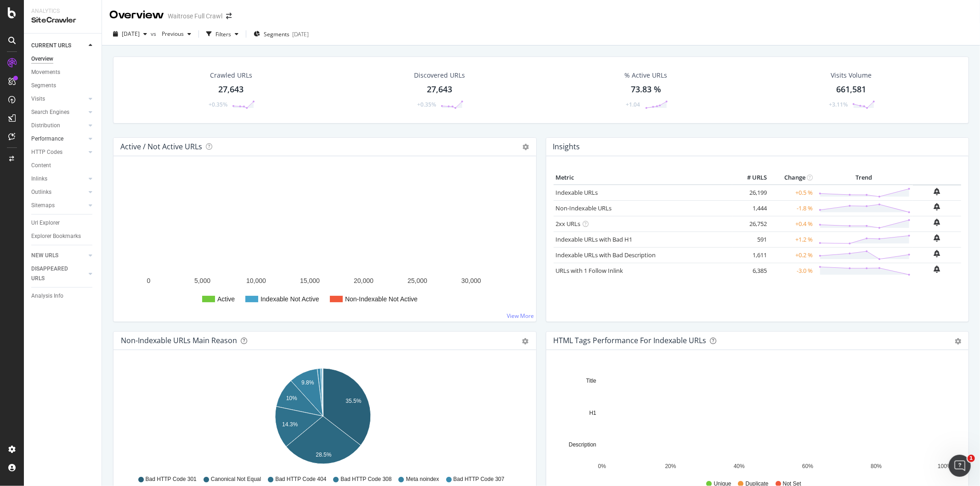 This screenshot has width=980, height=486. I want to click on text: 20,000, so click(363, 281).